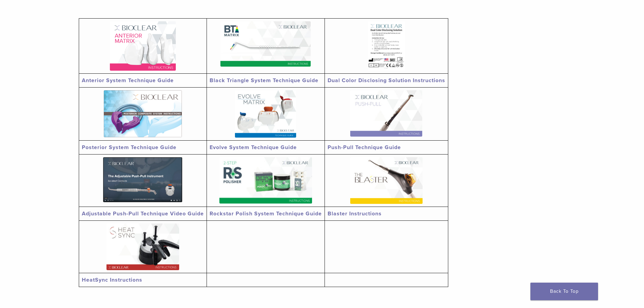 This screenshot has height=308, width=644. I want to click on a: Posterior System Technique Guide, so click(129, 147).